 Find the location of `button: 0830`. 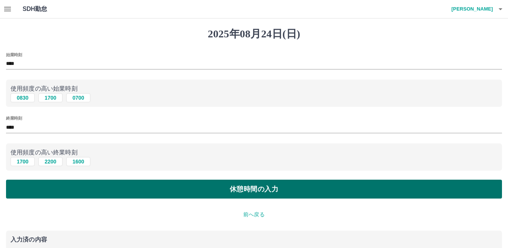

button: 0830 is located at coordinates (23, 98).